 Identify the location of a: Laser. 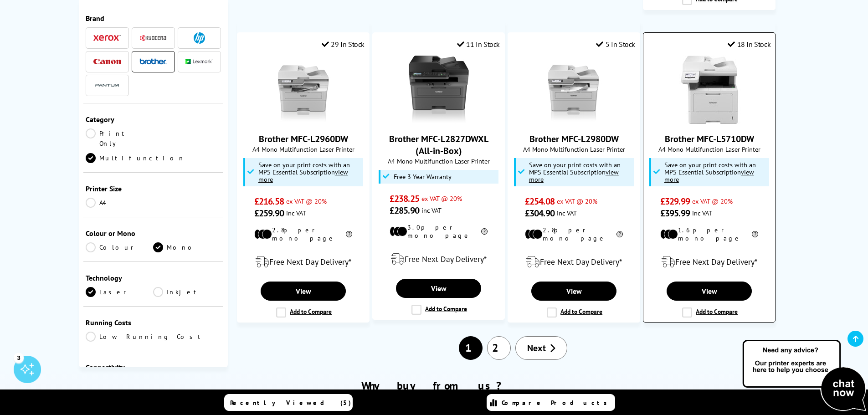
(120, 292).